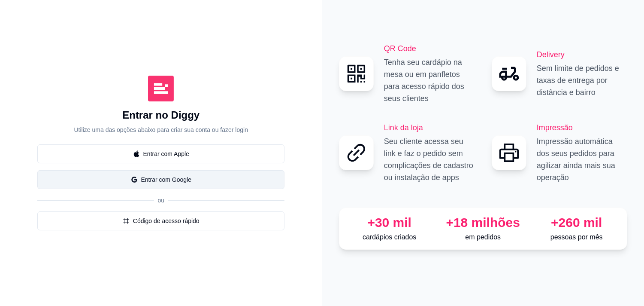  Describe the element at coordinates (429, 160) in the screenshot. I see `p: Seu cliente acessa seu link e faz o pedido sem complicações de cadastro ou instalação de apps` at that location.